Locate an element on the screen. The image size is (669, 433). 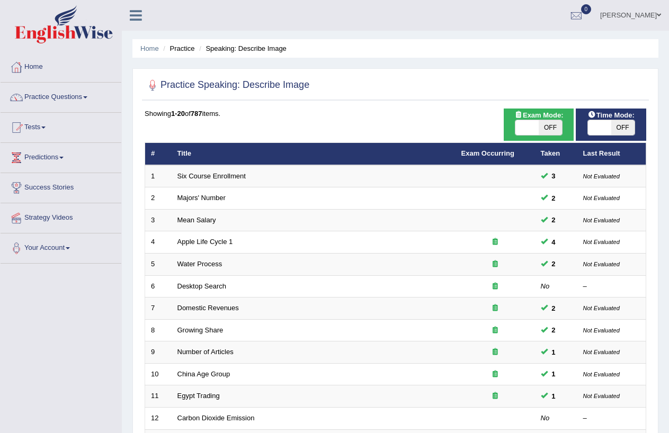
a: Growing Share is located at coordinates (200, 330).